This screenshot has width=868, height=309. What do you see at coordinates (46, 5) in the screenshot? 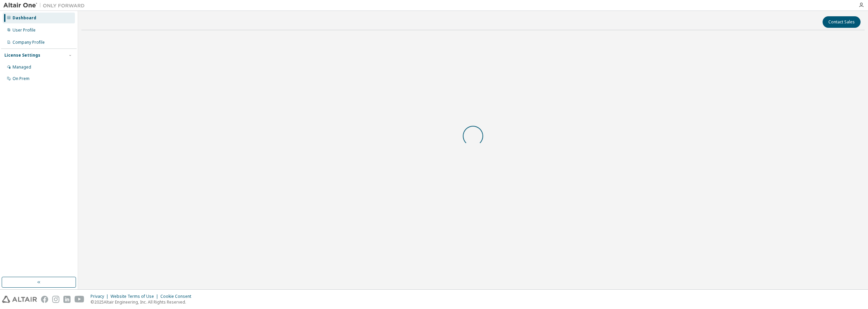
I see `img: Altair One` at bounding box center [46, 5].